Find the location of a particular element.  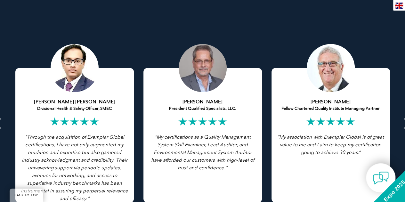

img: en is located at coordinates (399, 5).